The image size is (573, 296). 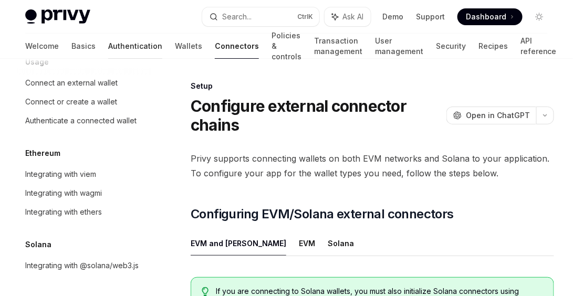 What do you see at coordinates (305, 17) in the screenshot?
I see `span: Ctrl K` at bounding box center [305, 17].